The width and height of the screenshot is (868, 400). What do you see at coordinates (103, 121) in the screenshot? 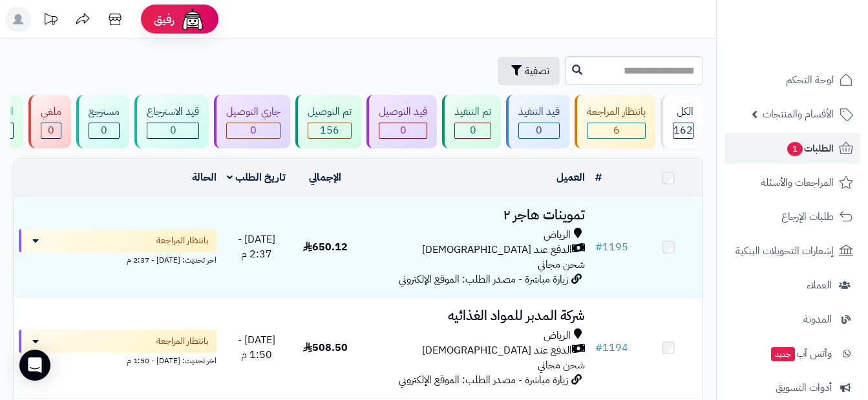
I see `a: مسترجع 0` at bounding box center [103, 121].